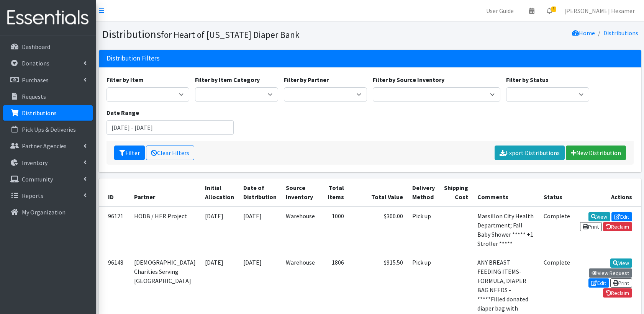  What do you see at coordinates (44, 146) in the screenshot?
I see `p: Partner Agencies` at bounding box center [44, 146].